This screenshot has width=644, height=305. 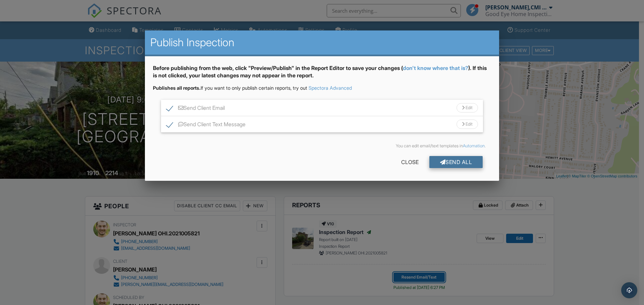 What do you see at coordinates (230, 87) in the screenshot?
I see `span: If you want to only publish certain reports, try out` at bounding box center [230, 87].